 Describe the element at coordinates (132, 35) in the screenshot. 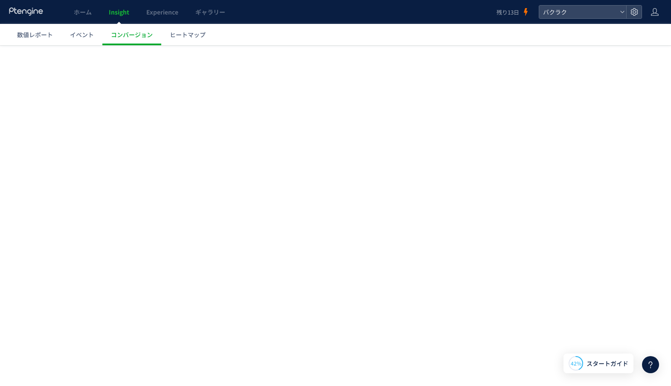

I see `span: コンバージョン` at that location.